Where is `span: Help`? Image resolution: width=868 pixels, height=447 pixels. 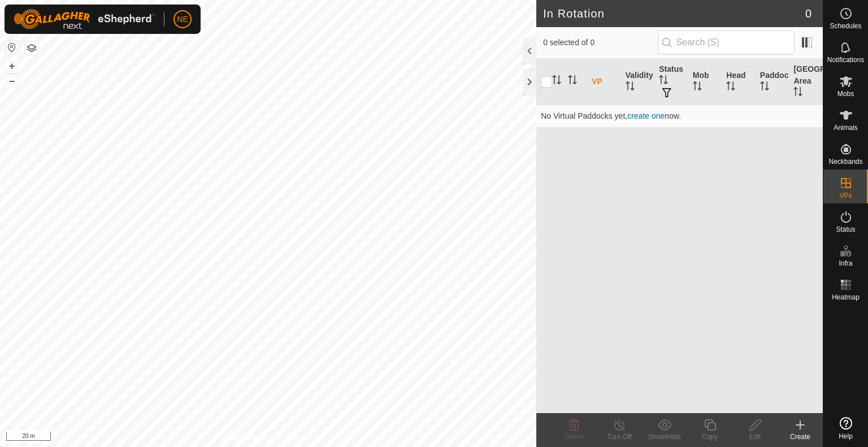 span: Help is located at coordinates (846, 437).